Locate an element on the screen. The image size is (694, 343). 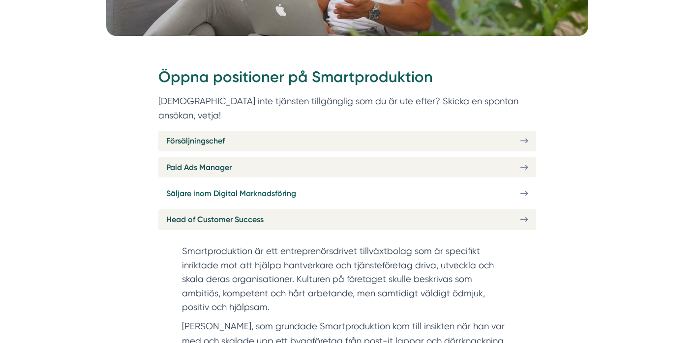
section: Smartproduktion är ett entreprenörsdrivet tillväxtbolag som är specifikt inriktade mot att hjälpa... is located at coordinates (347, 282).